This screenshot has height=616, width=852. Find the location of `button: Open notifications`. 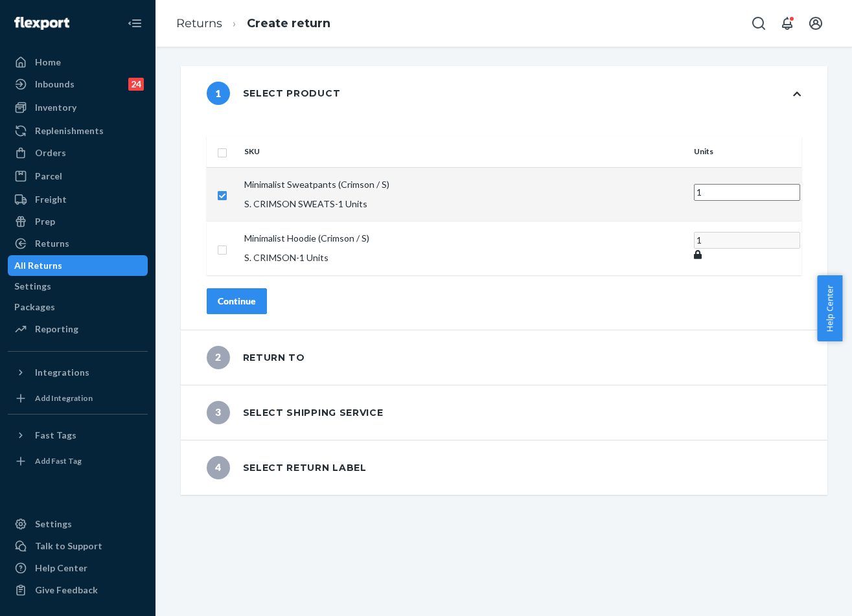

button: Open notifications is located at coordinates (787, 23).